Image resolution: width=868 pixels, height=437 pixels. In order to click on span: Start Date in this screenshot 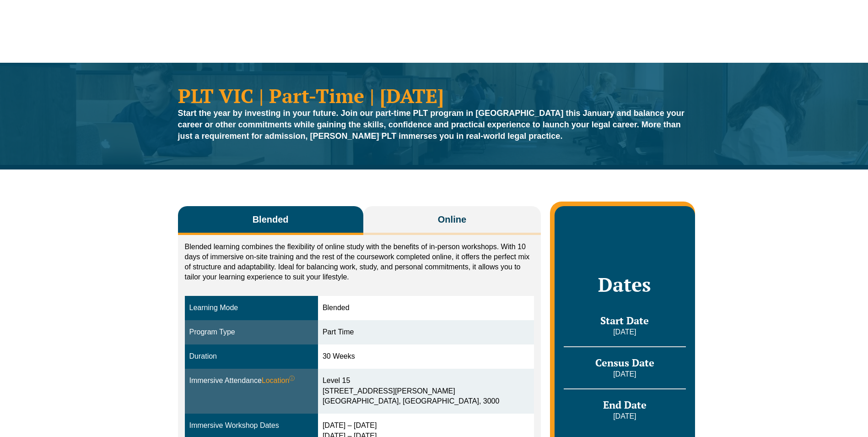, I will do `click(625, 320)`.